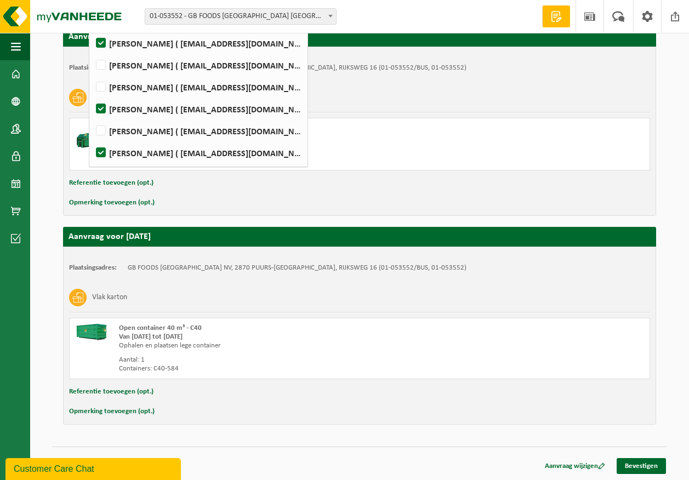  What do you see at coordinates (261, 360) in the screenshot?
I see `div: Aantal: 1` at bounding box center [261, 360].